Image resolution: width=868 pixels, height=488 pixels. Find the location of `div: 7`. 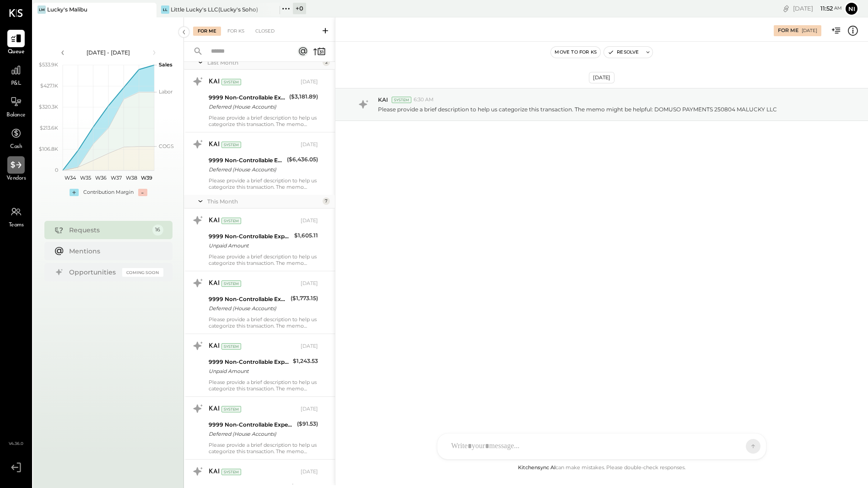

div: 7 is located at coordinates (326, 201).